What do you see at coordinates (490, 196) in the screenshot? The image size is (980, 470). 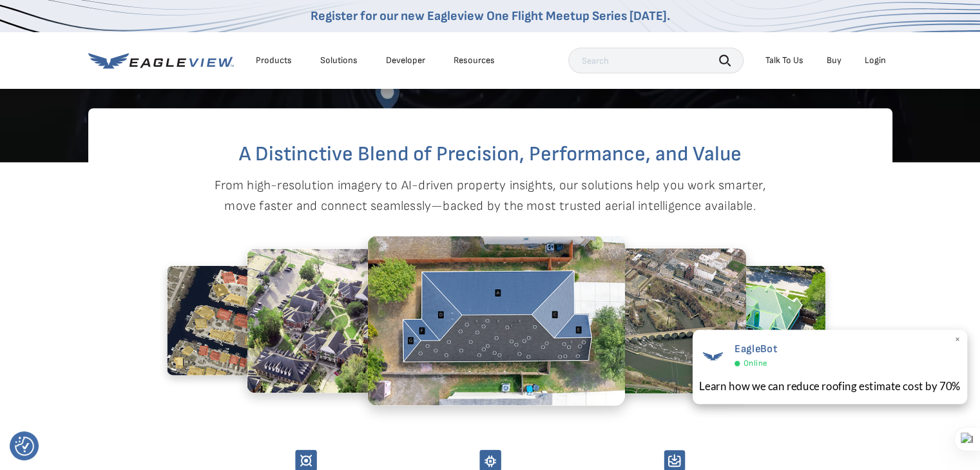 I see `p: From high-resolution imagery to AI-driven property insights, our solutions help you work smarter,...` at bounding box center [490, 196].